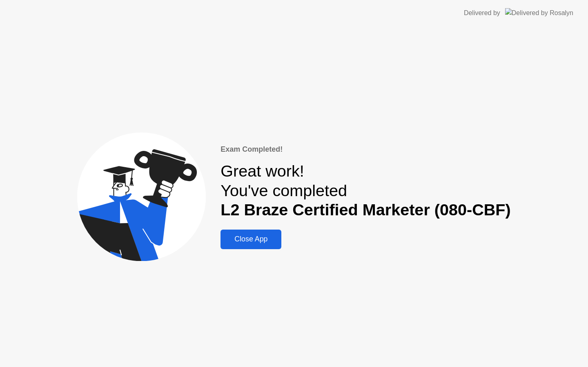 The height and width of the screenshot is (367, 588). I want to click on div: Close App, so click(251, 239).